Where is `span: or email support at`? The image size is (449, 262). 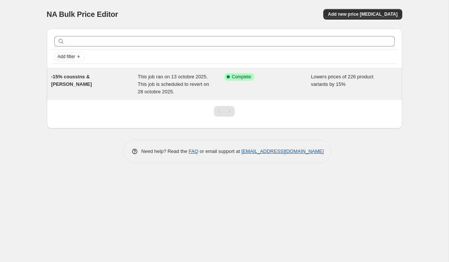
span: or email support at is located at coordinates (220, 151).